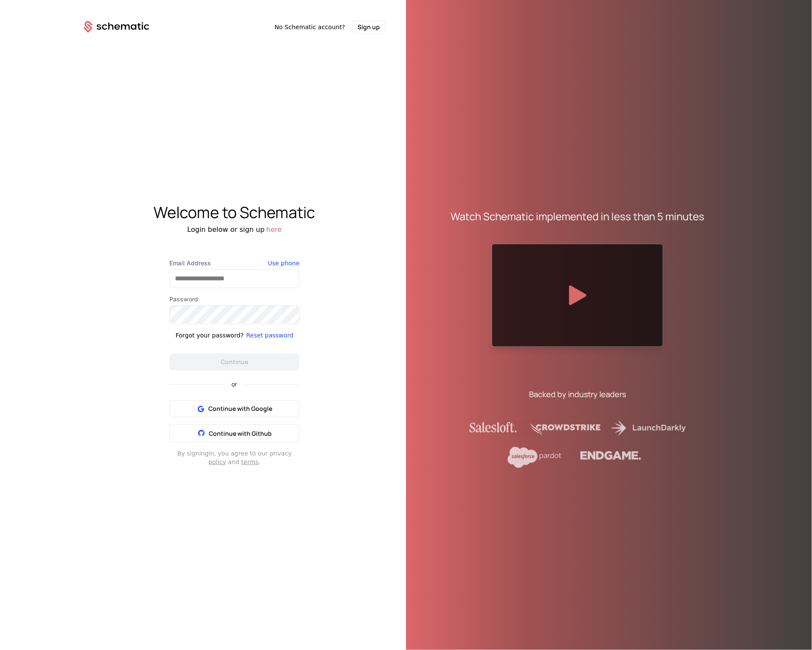 The height and width of the screenshot is (650, 812). I want to click on label: Email Address, so click(235, 263).